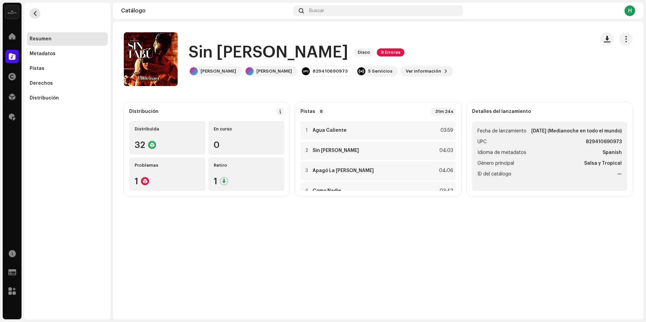 Image resolution: width=646 pixels, height=322 pixels. I want to click on div: Retiro, so click(246, 165).